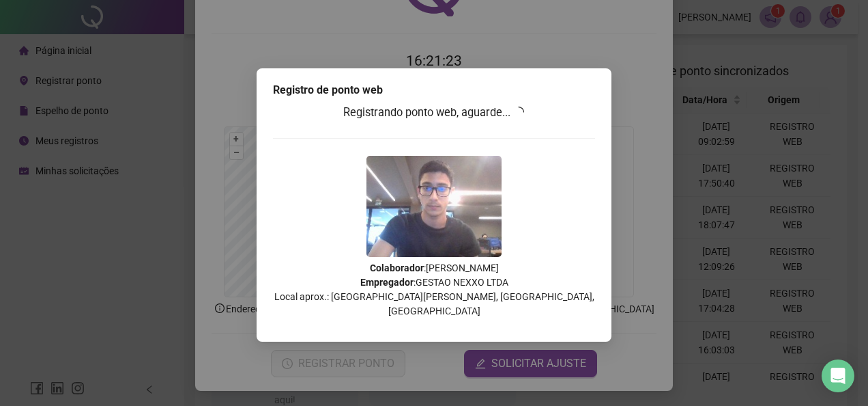 This screenshot has height=406, width=868. Describe the element at coordinates (397, 268) in the screenshot. I see `strong: Colaborador` at that location.